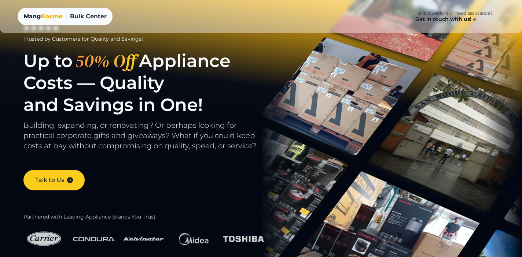  What do you see at coordinates (88, 16) in the screenshot?
I see `span: Bulk Center` at bounding box center [88, 16].